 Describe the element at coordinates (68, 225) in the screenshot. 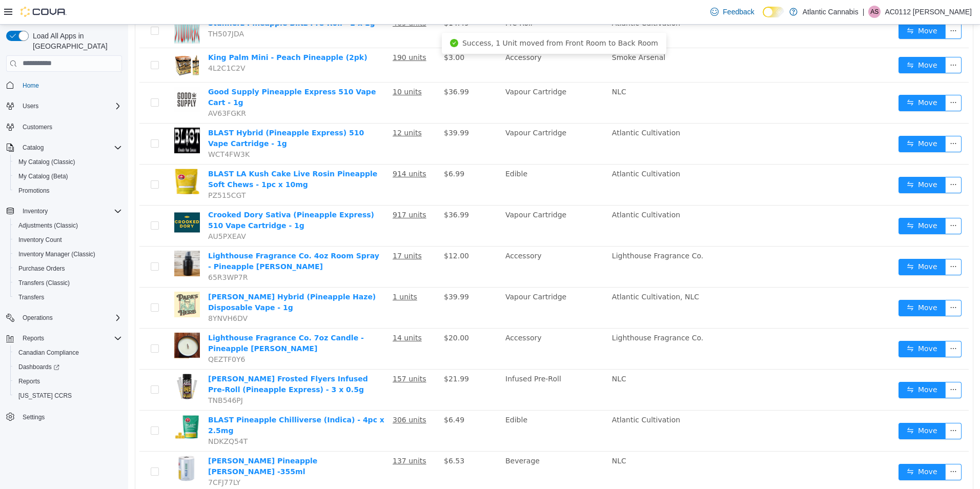

I see `span: Adjustments (Classic)` at that location.